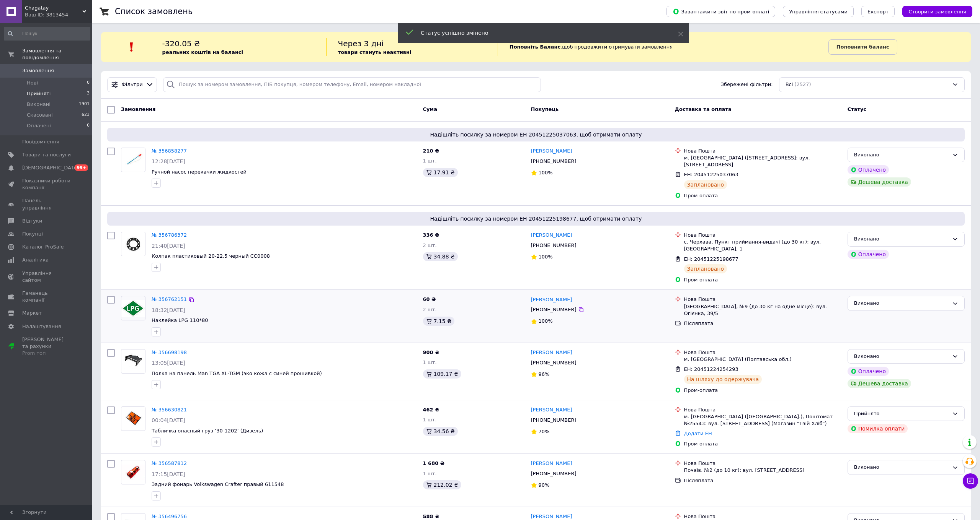 Image resolution: width=980 pixels, height=520 pixels. What do you see at coordinates (42, 326) in the screenshot?
I see `span: Налаштування` at bounding box center [42, 326].